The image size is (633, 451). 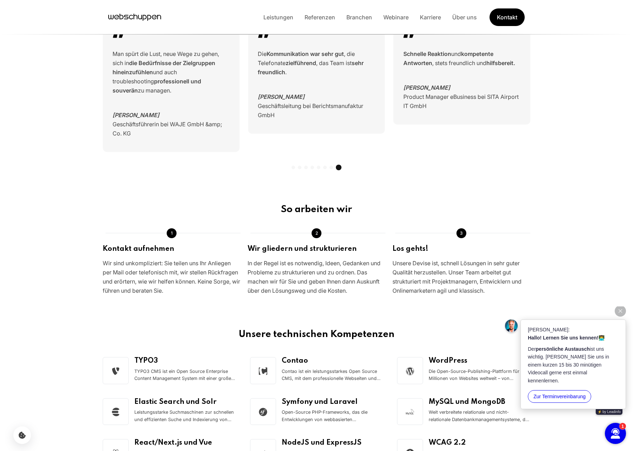 What do you see at coordinates (316, 210) in the screenshot?
I see `h3: So arbeiten wir` at bounding box center [316, 210].